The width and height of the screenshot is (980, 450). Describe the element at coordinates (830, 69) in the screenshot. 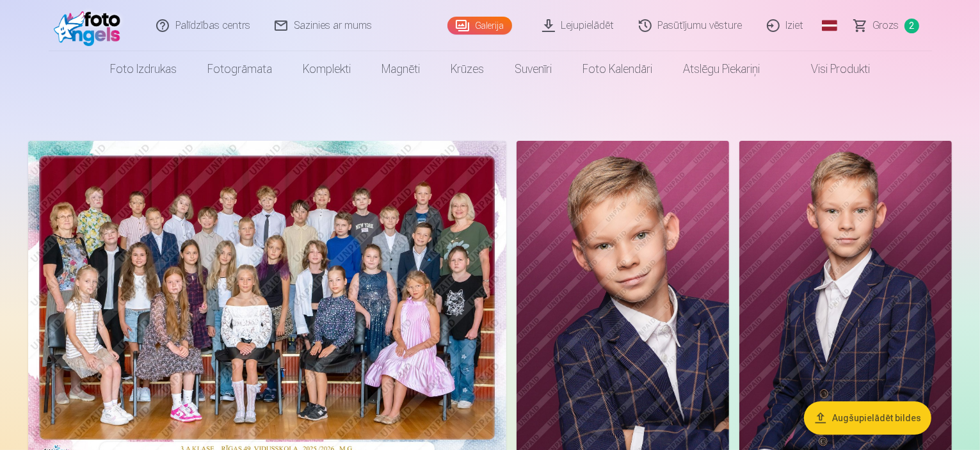

I see `a: Visi produkti` at that location.